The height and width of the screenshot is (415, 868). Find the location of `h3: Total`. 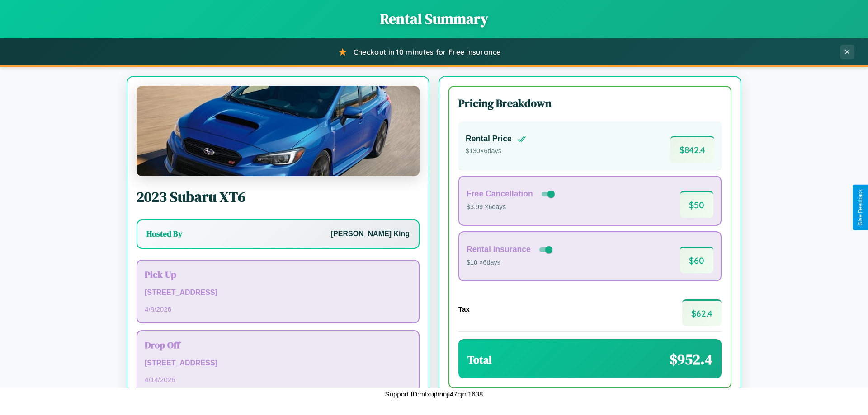

h3: Total is located at coordinates (480, 360).